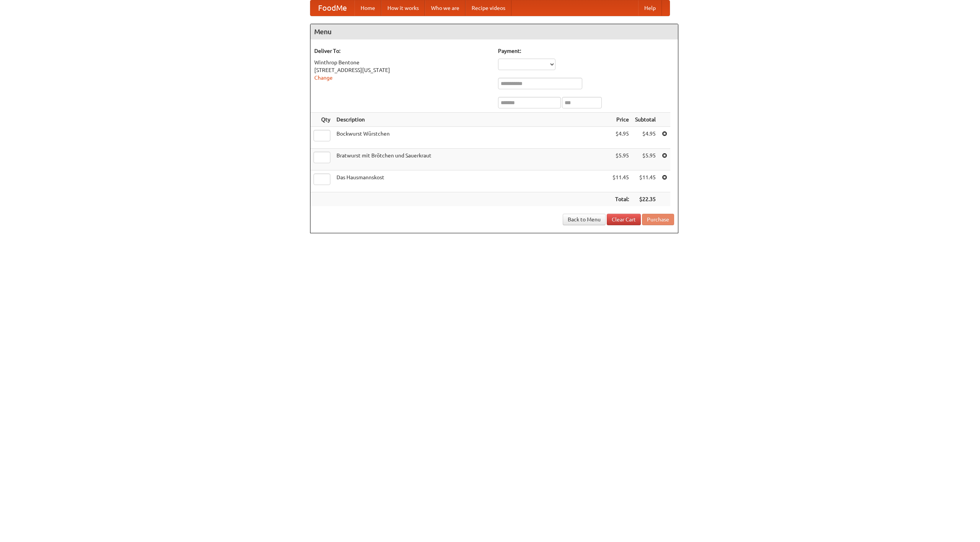 This screenshot has height=542, width=980. What do you see at coordinates (645, 199) in the screenshot?
I see `th: $22.35` at bounding box center [645, 199].